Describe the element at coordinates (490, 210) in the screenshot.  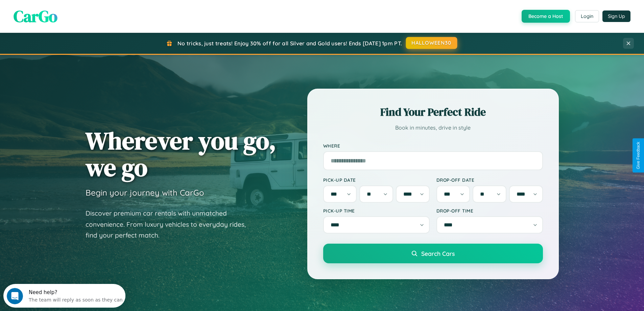
I see `label: Drop-off Time` at that location.